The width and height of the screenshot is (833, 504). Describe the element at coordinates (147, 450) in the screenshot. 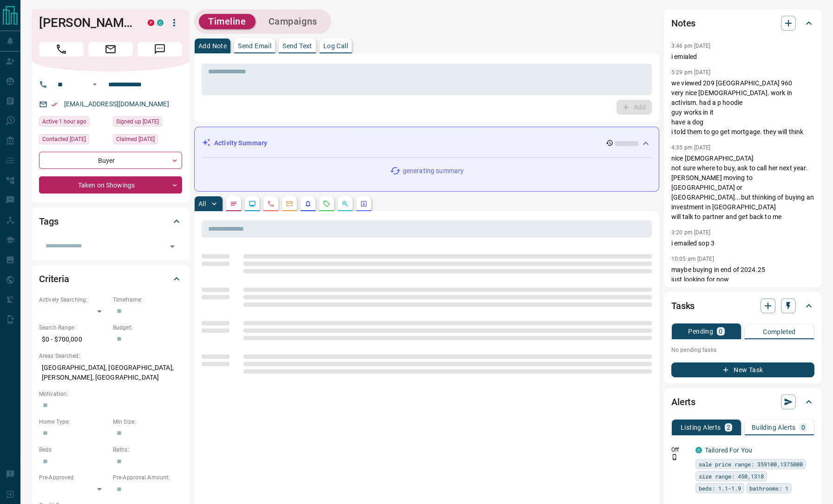

I see `p: Baths:` at that location.